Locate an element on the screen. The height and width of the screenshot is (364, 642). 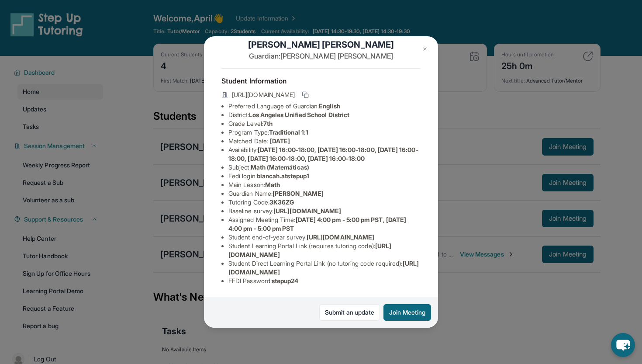
li: Main Lesson : is located at coordinates (325, 185).